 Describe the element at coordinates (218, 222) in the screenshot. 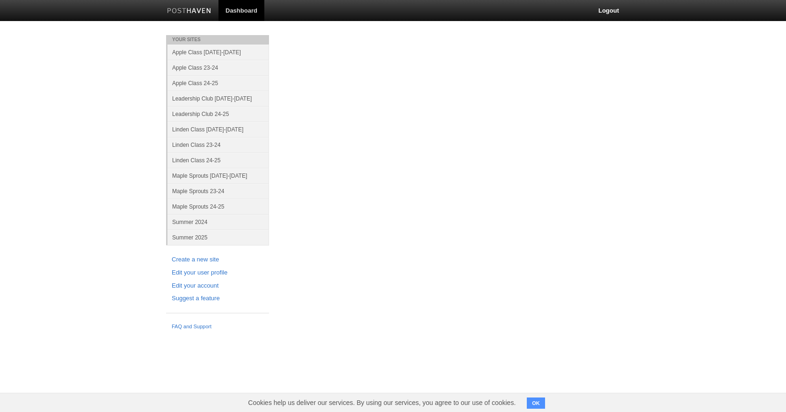

I see `a: Summer 2024` at that location.